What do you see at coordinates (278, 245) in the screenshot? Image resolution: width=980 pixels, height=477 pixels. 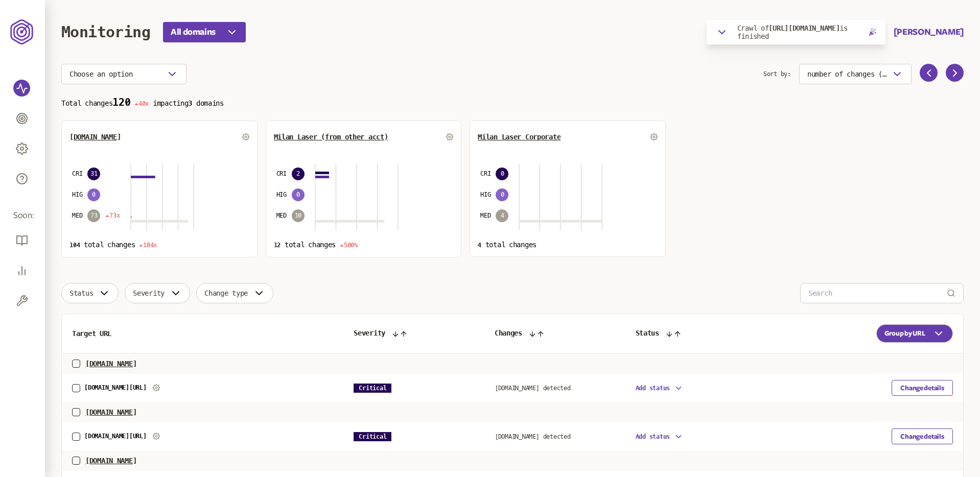 I see `span: 12` at bounding box center [278, 245].